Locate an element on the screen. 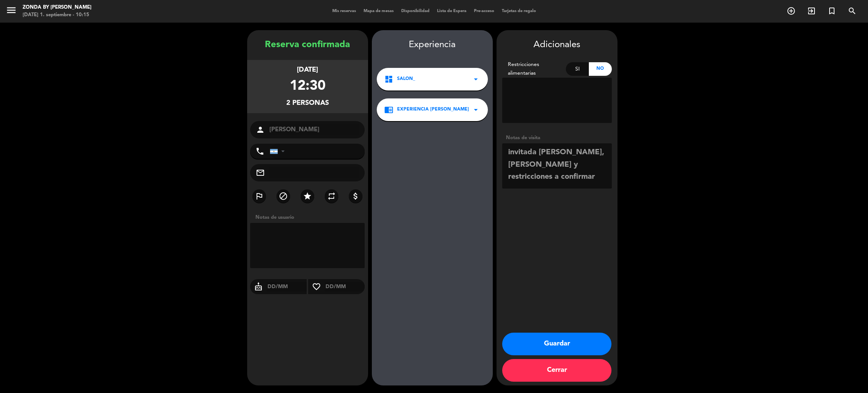 Image resolution: width=868 pixels, height=393 pixels. div: Argentina: +54 is located at coordinates (279, 151).